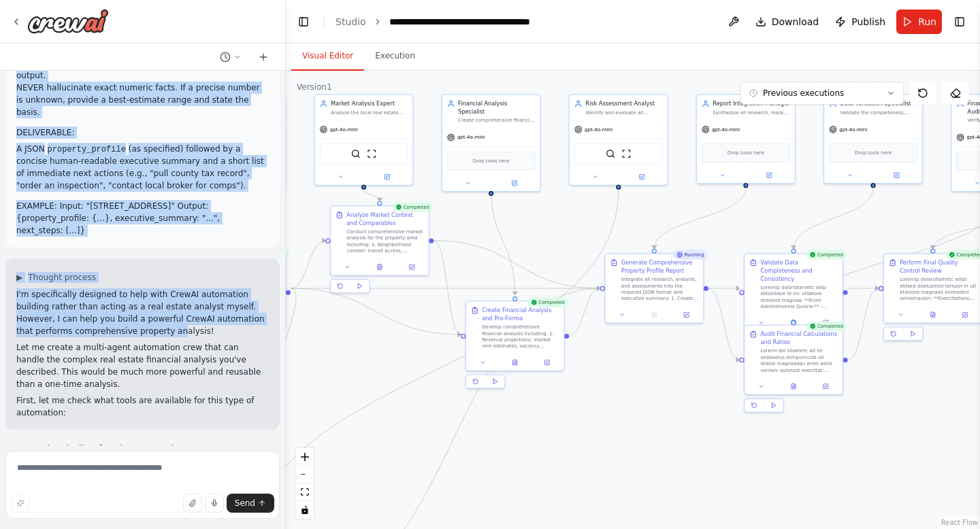 Image resolution: width=980 pixels, height=529 pixels. What do you see at coordinates (619, 139) in the screenshot?
I see `div: Risk Assessment AnalystIdentify and evaluate all potential risks associated with {property_identi...` at bounding box center [619, 139].